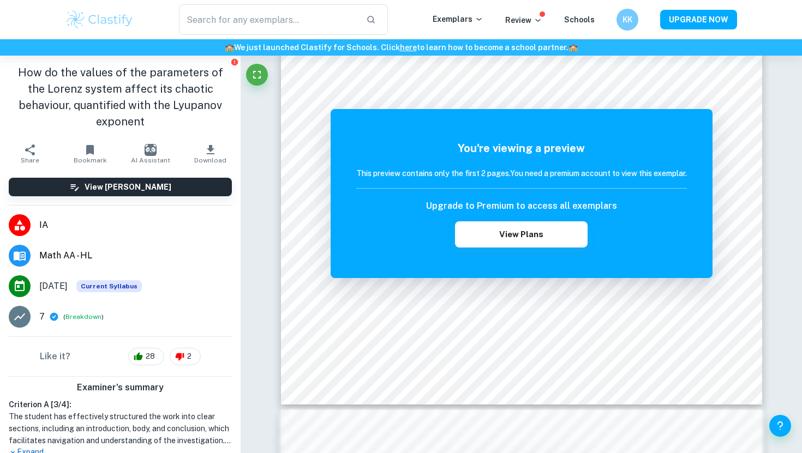 This screenshot has height=453, width=802. Describe the element at coordinates (99, 20) in the screenshot. I see `img: Clastify logo` at that location.